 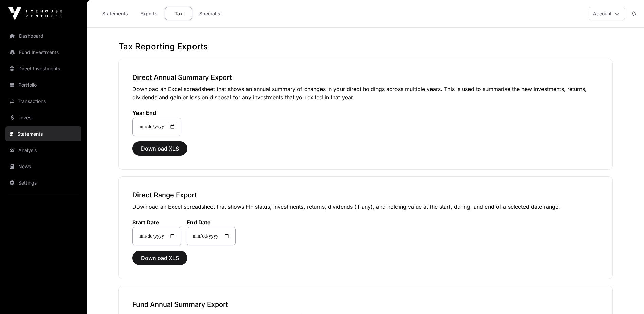 I want to click on p: Download an Excel spreadsheet that shows an annual summary of changes in your direct holdings acr..., so click(x=366, y=93).